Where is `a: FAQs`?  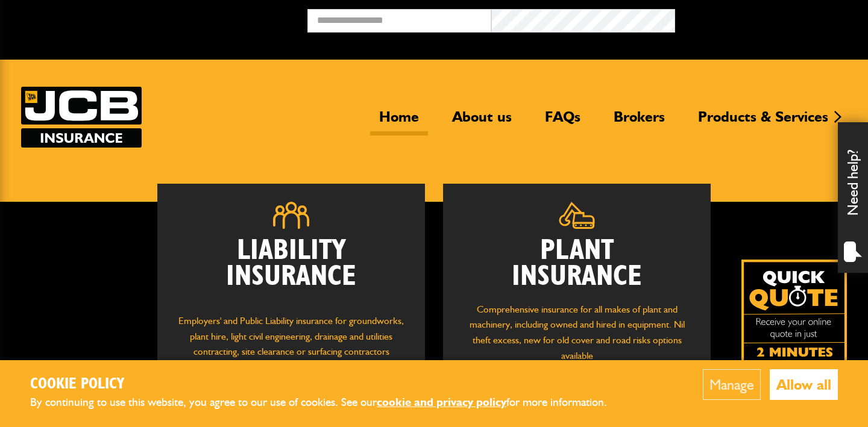
a: FAQs is located at coordinates (563, 122).